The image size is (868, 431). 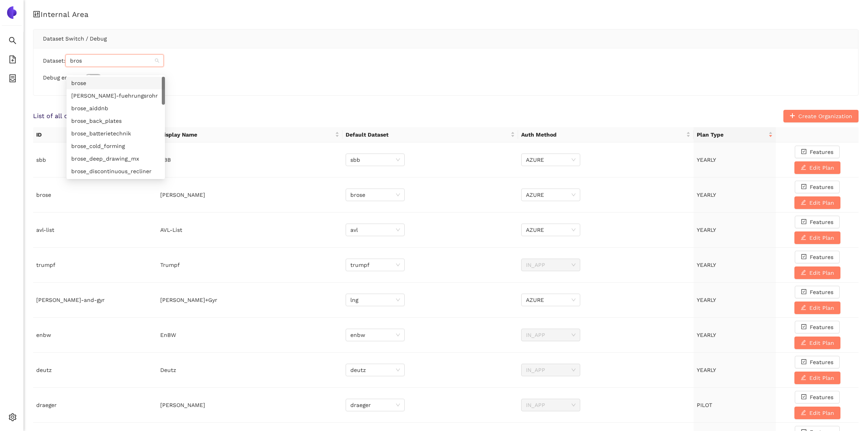 What do you see at coordinates (13, 418) in the screenshot?
I see `span: setting` at bounding box center [13, 418].